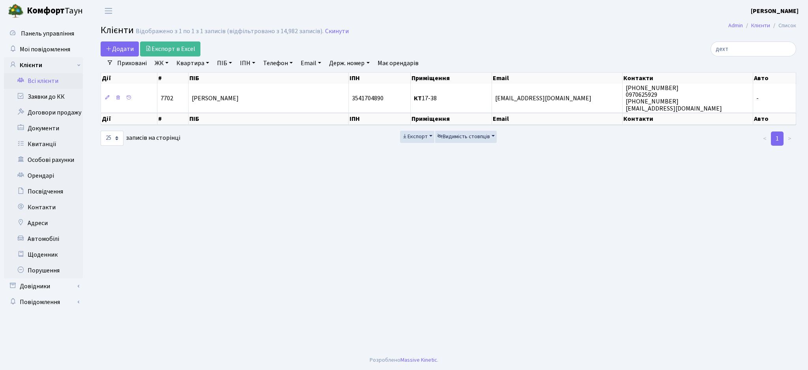 This screenshot has width=808, height=370. I want to click on a: Контакти, so click(43, 207).